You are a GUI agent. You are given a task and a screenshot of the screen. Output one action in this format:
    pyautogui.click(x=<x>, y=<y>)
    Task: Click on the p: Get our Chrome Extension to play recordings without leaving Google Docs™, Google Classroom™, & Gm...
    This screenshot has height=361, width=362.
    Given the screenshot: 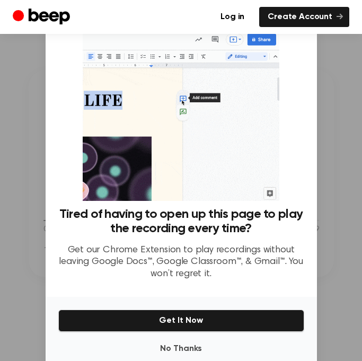 What is the action you would take?
    pyautogui.click(x=181, y=262)
    